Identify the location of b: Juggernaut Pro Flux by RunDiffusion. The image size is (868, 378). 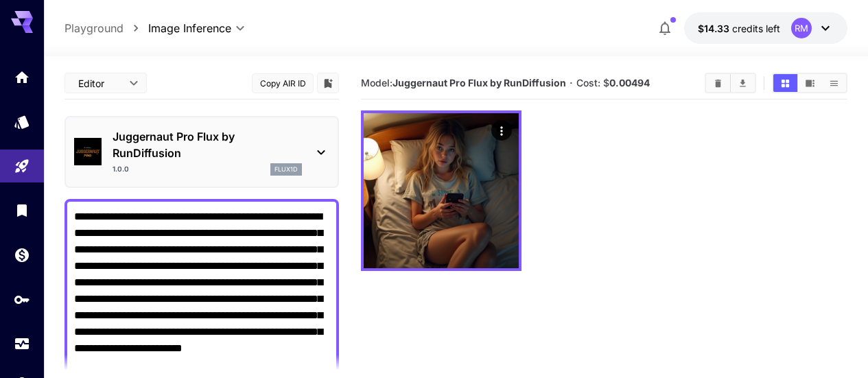
(479, 82).